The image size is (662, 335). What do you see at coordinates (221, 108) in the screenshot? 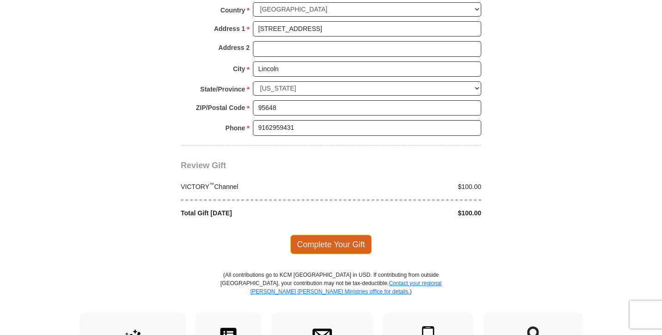
I see `strong: ZIP/Postal Code` at bounding box center [221, 108].